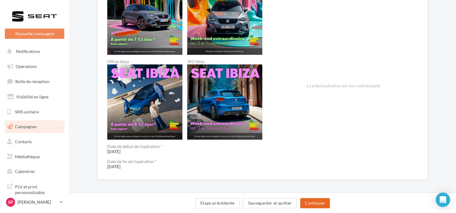 This screenshot has height=213, width=456. I want to click on span: Notifications, so click(28, 51).